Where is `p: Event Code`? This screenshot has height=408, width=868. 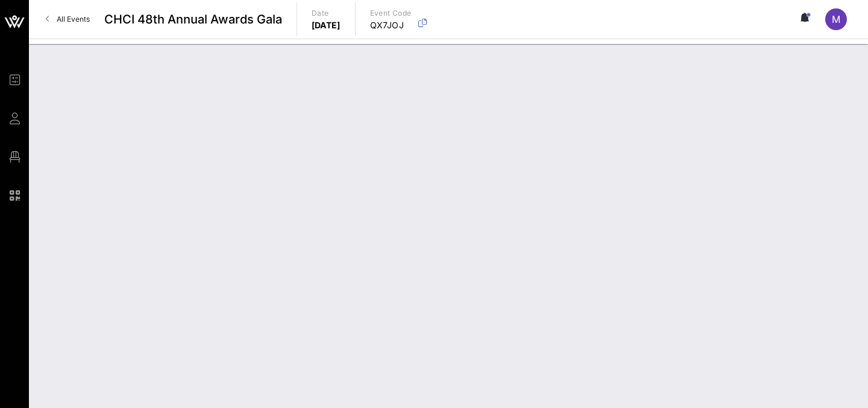 p: Event Code is located at coordinates (391, 13).